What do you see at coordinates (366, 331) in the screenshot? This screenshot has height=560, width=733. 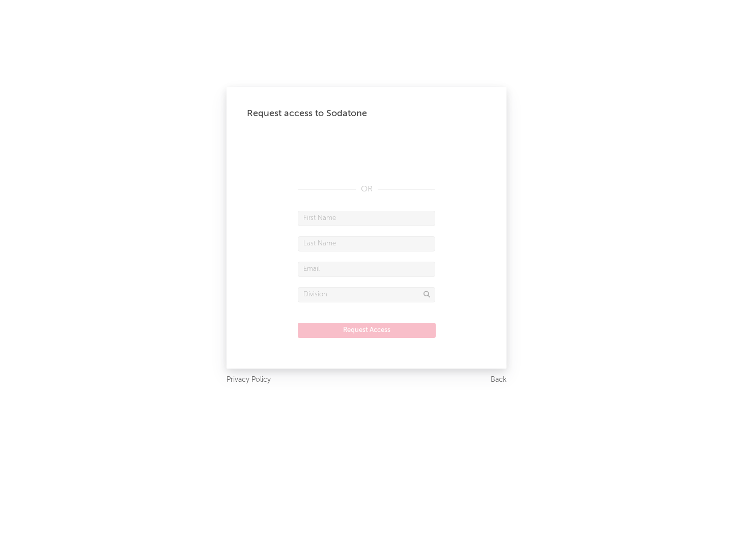 I see `button: Request Access` at bounding box center [366, 331].